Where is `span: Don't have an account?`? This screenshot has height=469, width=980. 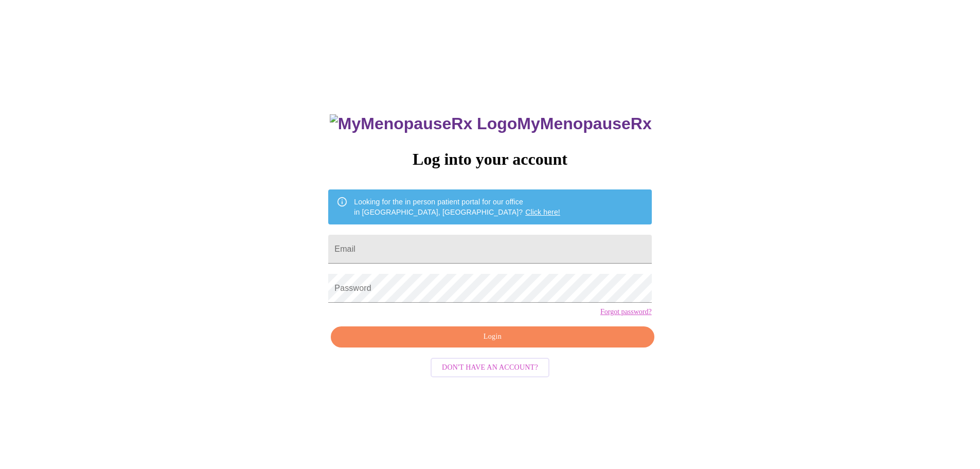
span: Don't have an account? is located at coordinates (489, 368).